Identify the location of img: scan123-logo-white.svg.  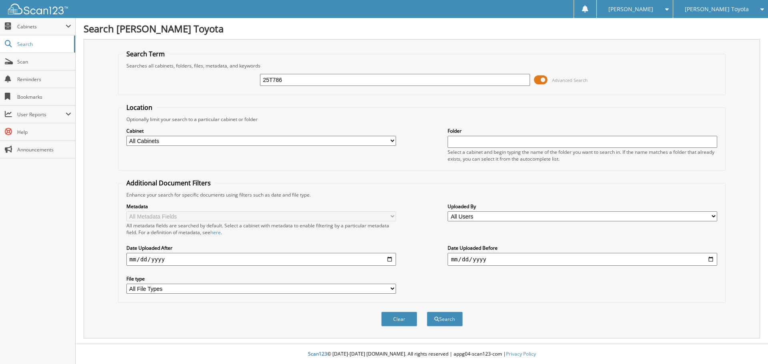
(38, 9).